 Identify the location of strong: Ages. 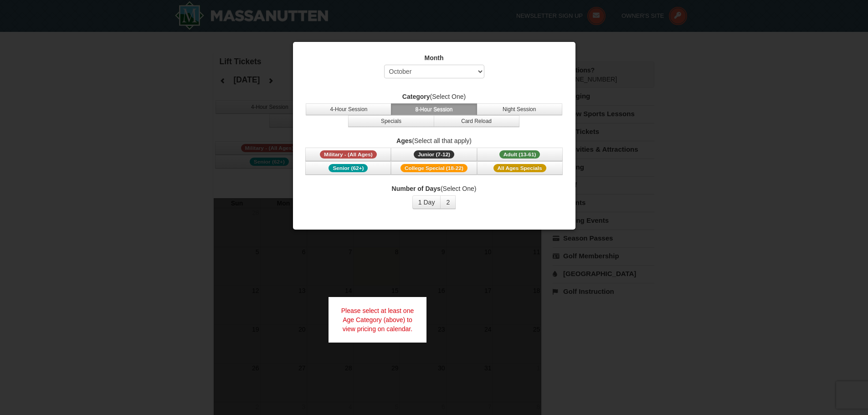
(404, 141).